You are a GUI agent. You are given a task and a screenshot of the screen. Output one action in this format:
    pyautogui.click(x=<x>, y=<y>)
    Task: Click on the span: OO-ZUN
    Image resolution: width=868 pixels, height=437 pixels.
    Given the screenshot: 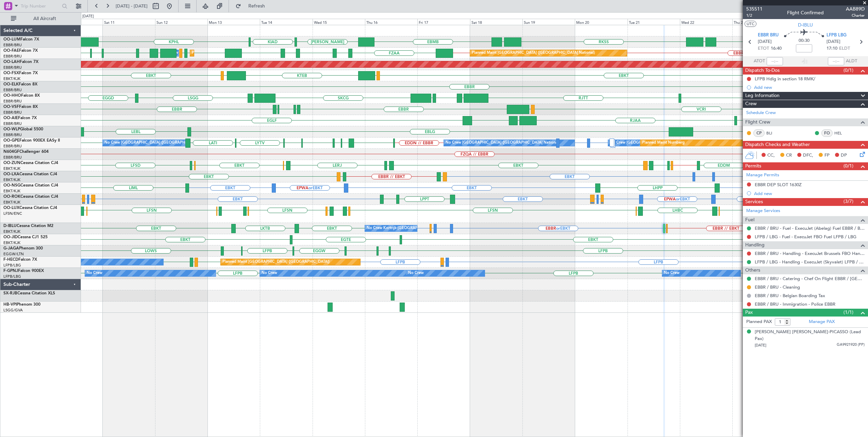 What is the action you would take?
    pyautogui.click(x=12, y=163)
    